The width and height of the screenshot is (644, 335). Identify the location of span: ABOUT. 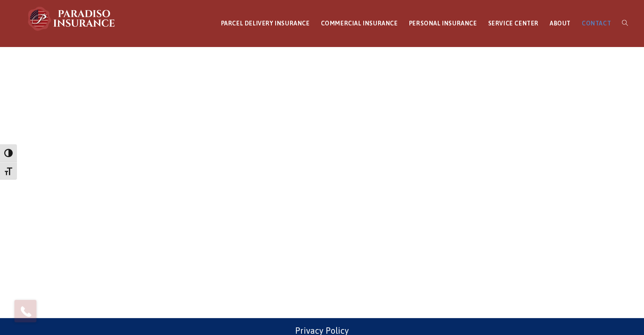
(560, 24).